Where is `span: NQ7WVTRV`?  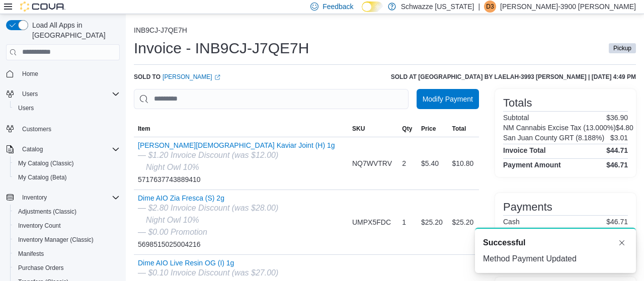
span: NQ7WVTRV is located at coordinates (372, 164).